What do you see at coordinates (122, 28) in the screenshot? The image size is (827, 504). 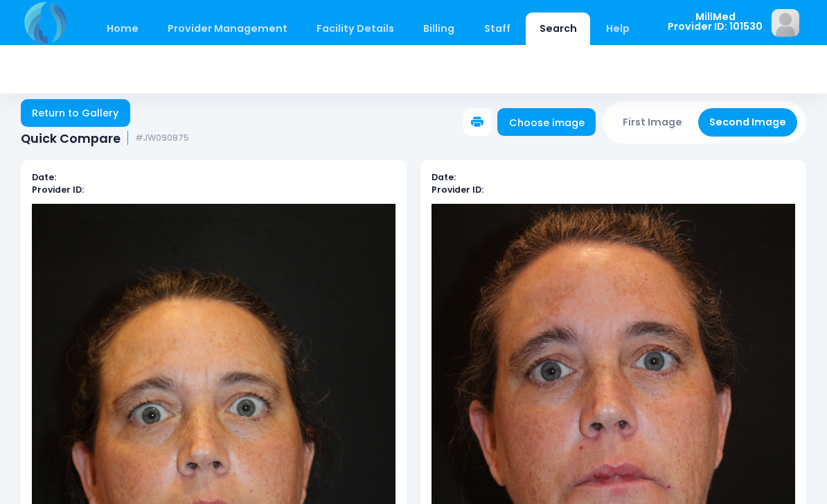 I see `a: Home` at bounding box center [122, 28].